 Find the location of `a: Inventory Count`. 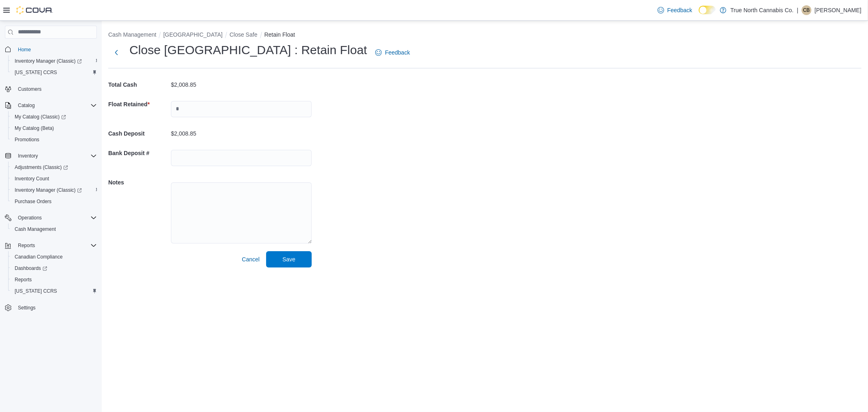

a: Inventory Count is located at coordinates (32, 178).